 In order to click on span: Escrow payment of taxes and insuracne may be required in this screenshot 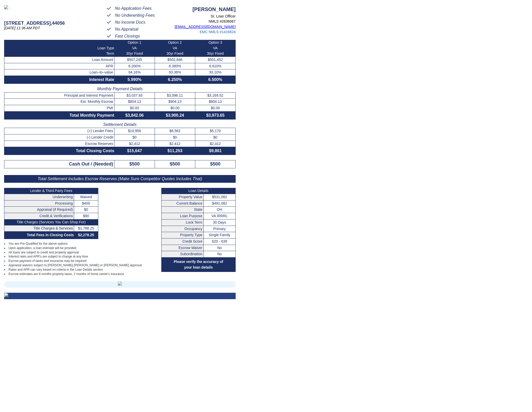, I will do `click(47, 261)`.